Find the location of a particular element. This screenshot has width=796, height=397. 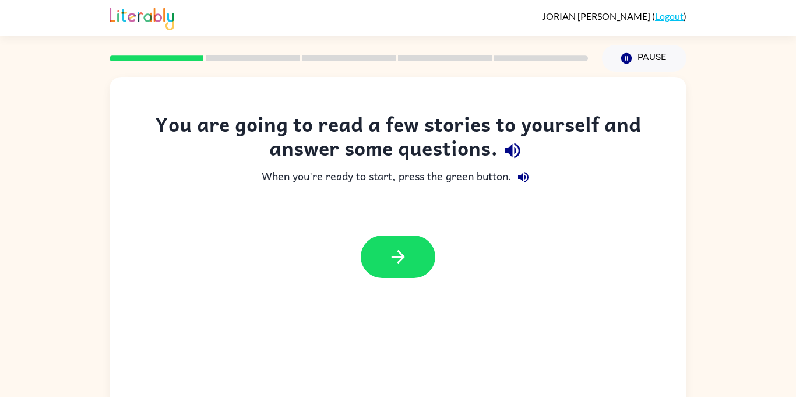

a: Logout is located at coordinates (669, 16).